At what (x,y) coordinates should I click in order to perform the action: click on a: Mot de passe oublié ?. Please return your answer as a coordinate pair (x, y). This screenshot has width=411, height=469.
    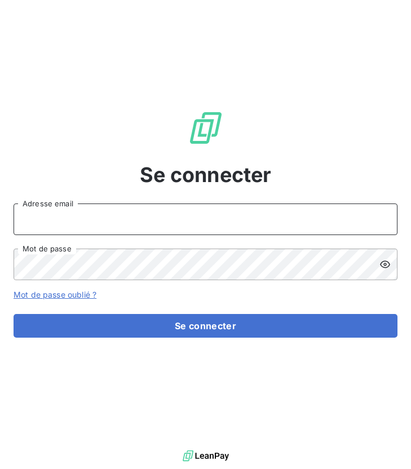
    Looking at the image, I should click on (55, 294).